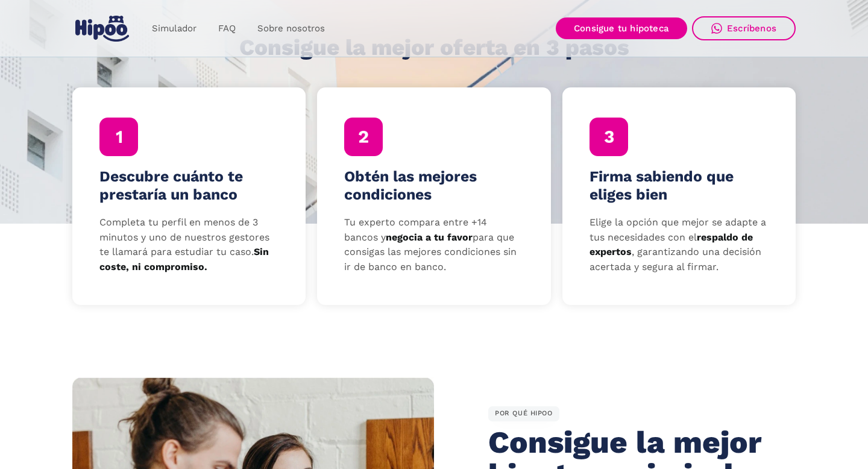 The width and height of the screenshot is (868, 469). Describe the element at coordinates (679, 186) in the screenshot. I see `h4: Firma sabiendo que eliges bien` at that location.